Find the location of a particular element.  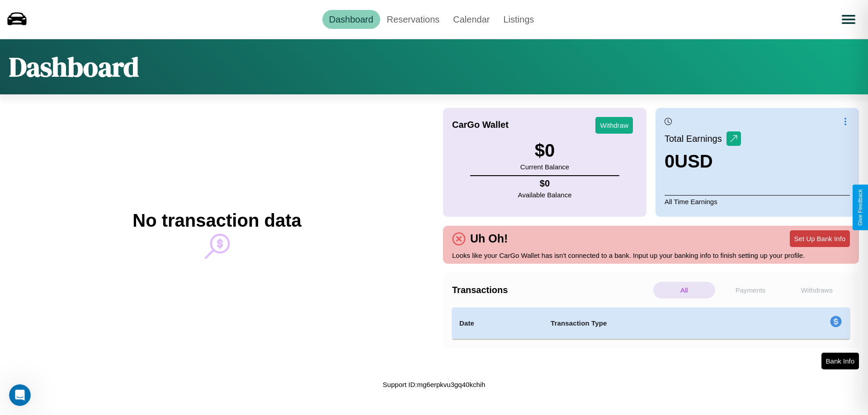

h4: CarGo Wallet is located at coordinates (480, 124).